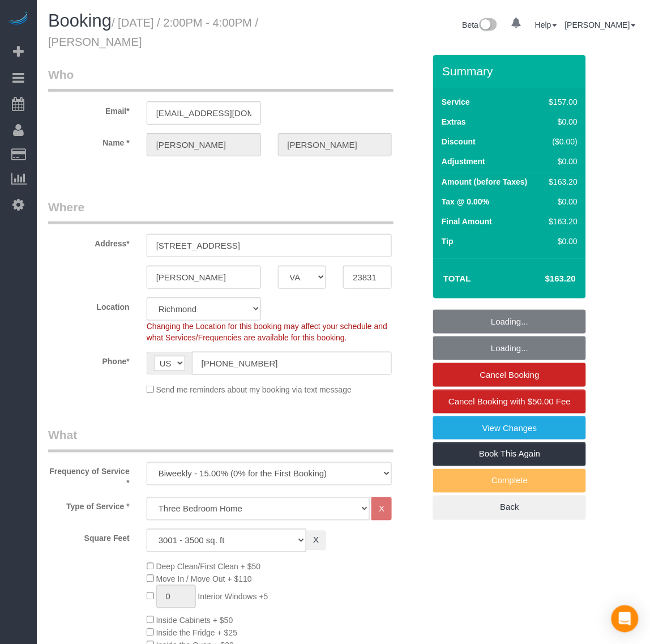 This screenshot has width=650, height=644. I want to click on input: Last Name*, so click(336, 144).